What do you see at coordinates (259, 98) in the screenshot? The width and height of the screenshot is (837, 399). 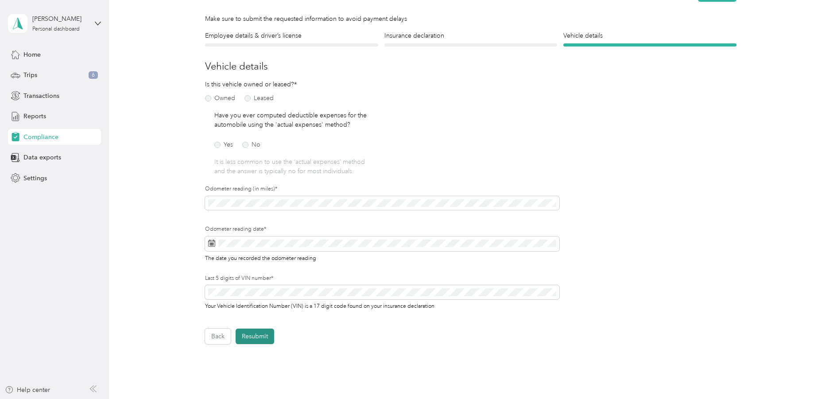 I see `label: Leased` at bounding box center [259, 98].